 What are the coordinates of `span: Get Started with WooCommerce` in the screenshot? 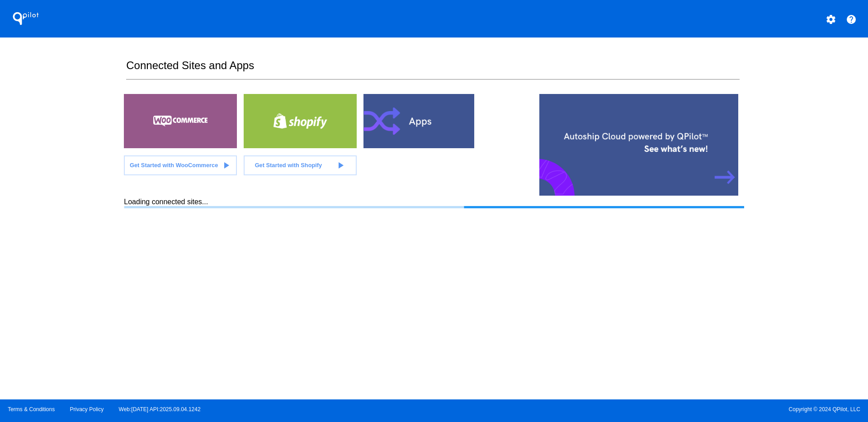 It's located at (174, 165).